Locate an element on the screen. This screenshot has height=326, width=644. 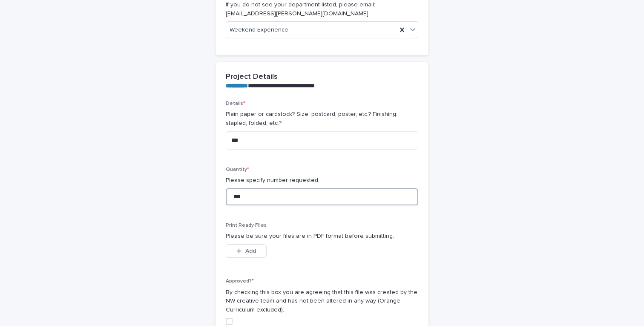
span: Add is located at coordinates (251, 251).